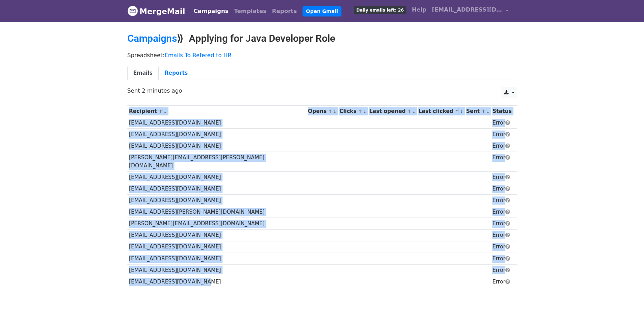 Image resolution: width=644 pixels, height=327 pixels. Describe the element at coordinates (626, 310) in the screenshot. I see `div: Chat Widget` at that location.